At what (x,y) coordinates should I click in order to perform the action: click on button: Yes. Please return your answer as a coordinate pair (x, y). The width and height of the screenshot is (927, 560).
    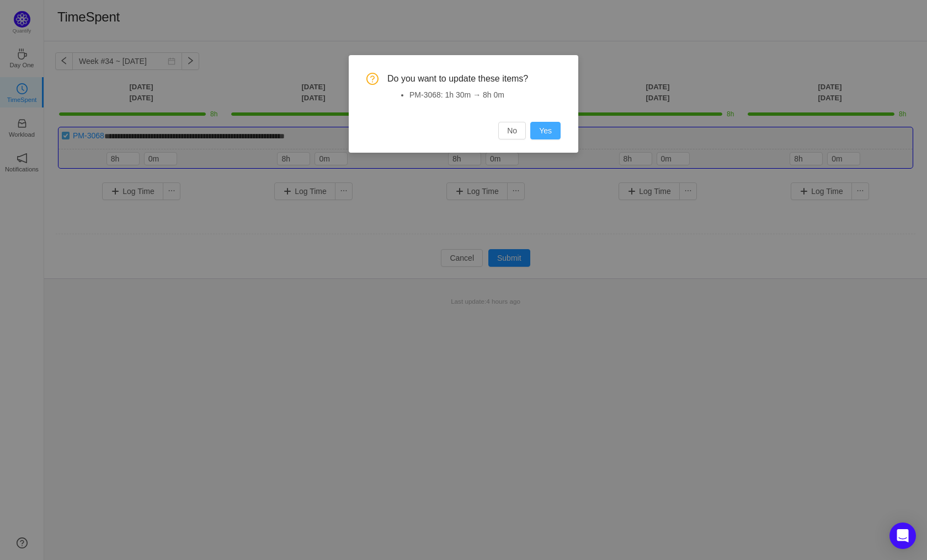
    Looking at the image, I should click on (545, 131).